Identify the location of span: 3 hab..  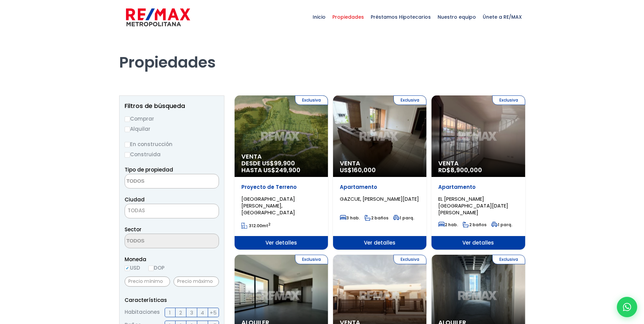
(350, 218).